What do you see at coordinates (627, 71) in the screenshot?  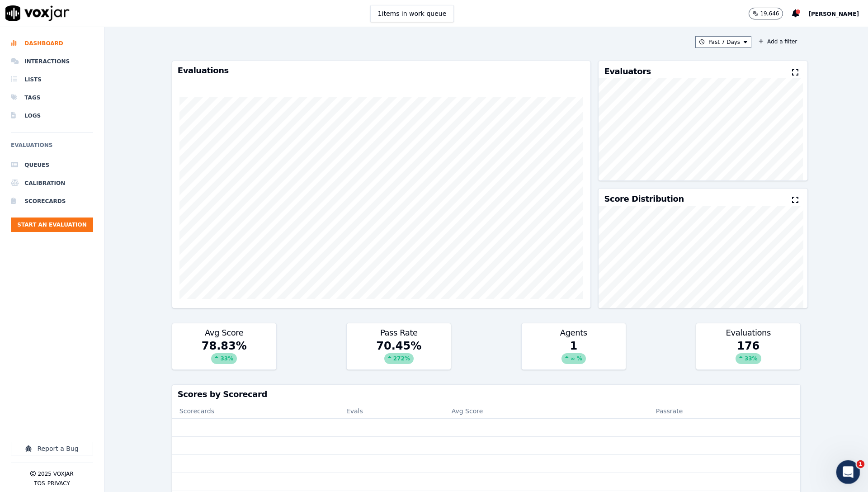 I see `h3: Evaluators` at bounding box center [627, 71].